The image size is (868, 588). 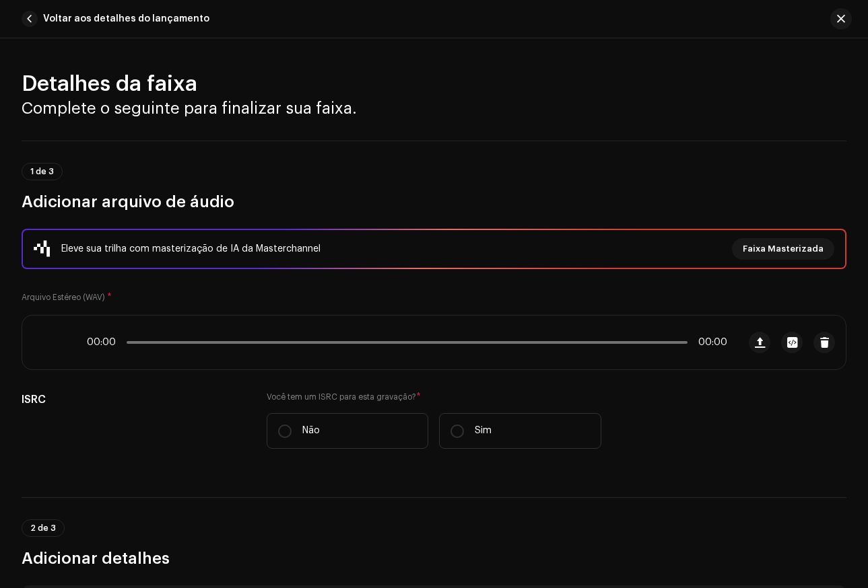 What do you see at coordinates (434, 397) in the screenshot?
I see `label: Você tem um ISRC para esta gravação?` at bounding box center [434, 397].